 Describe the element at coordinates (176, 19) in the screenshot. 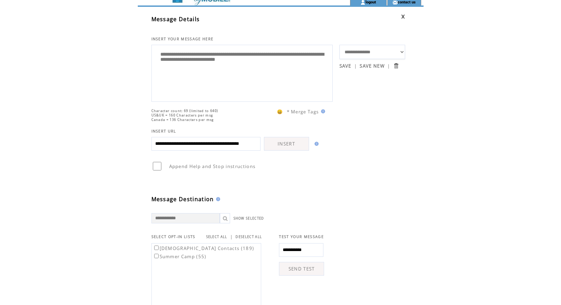

I see `span: Message Details` at that location.